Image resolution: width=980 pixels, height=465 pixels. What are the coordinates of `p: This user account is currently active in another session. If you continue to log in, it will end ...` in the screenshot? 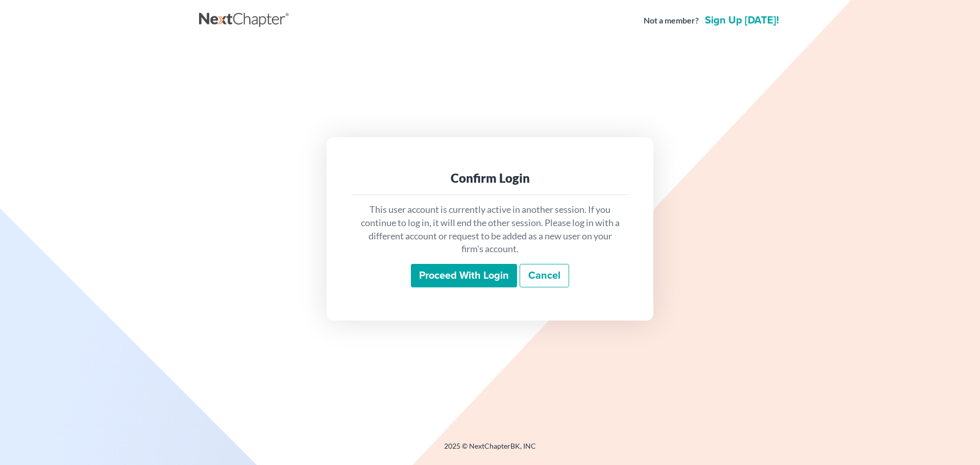 It's located at (490, 229).